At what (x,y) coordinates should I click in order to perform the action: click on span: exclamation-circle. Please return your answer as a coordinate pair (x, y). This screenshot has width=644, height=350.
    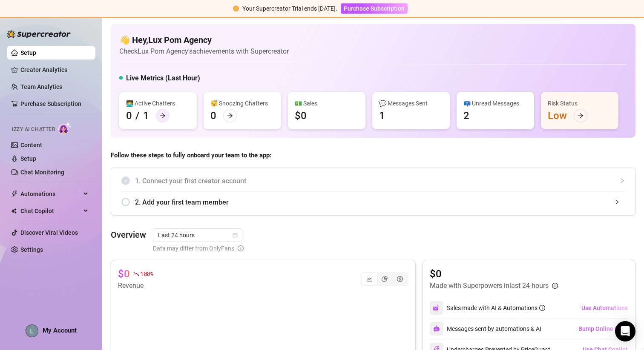
    Looking at the image, I should click on (236, 9).